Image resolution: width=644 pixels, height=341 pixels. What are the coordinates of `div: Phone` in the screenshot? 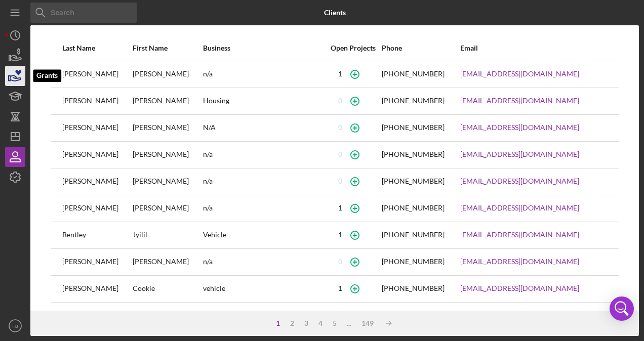 It's located at (420, 48).